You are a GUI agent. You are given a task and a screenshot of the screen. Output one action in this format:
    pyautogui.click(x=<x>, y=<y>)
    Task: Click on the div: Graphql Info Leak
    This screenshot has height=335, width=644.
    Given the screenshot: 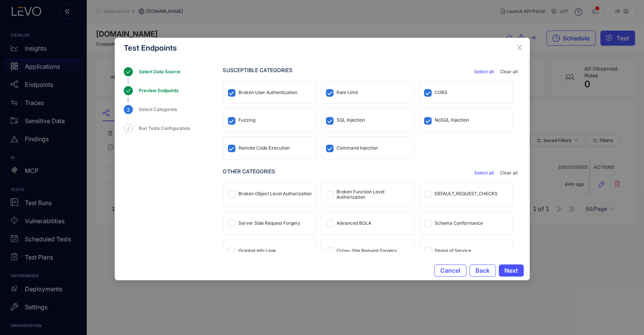 What is the action you would take?
    pyautogui.click(x=257, y=251)
    